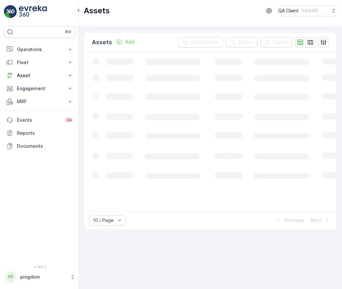 This screenshot has width=342, height=289. I want to click on button: MRF, so click(40, 102).